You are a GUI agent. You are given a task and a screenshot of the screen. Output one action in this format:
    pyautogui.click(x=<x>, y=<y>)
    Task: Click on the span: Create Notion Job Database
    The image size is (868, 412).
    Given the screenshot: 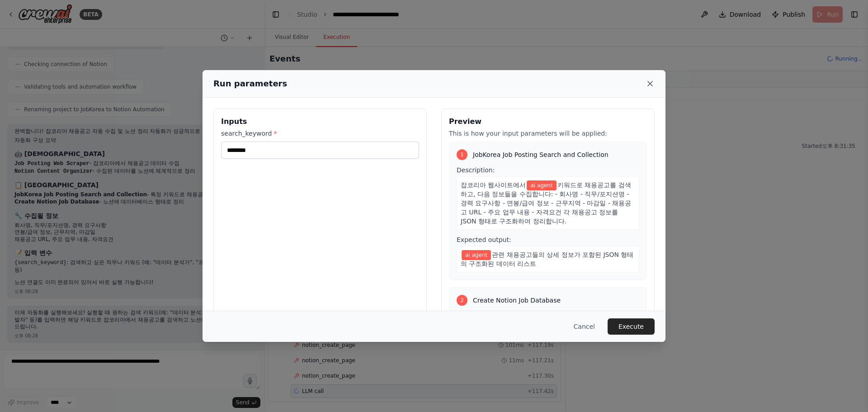 What is the action you would take?
    pyautogui.click(x=517, y=300)
    